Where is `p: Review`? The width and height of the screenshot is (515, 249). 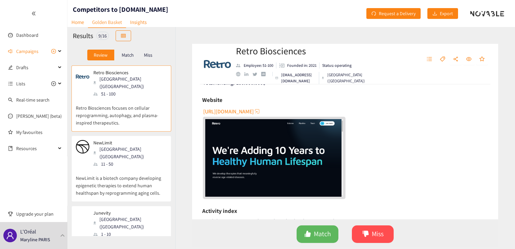 p: Review is located at coordinates (100, 55).